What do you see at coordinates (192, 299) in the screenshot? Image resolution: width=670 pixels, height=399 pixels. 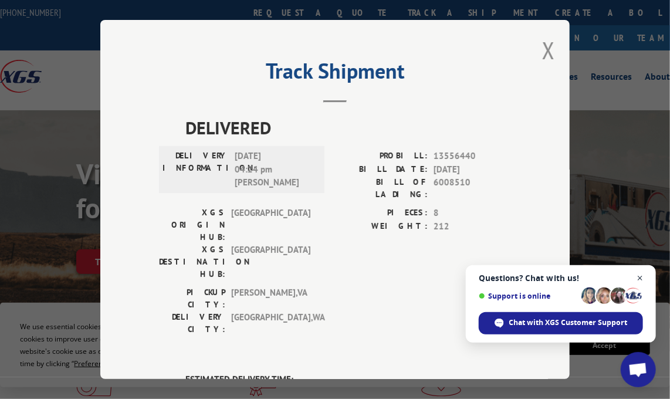 I see `label: PICKUP CITY:` at bounding box center [192, 299].